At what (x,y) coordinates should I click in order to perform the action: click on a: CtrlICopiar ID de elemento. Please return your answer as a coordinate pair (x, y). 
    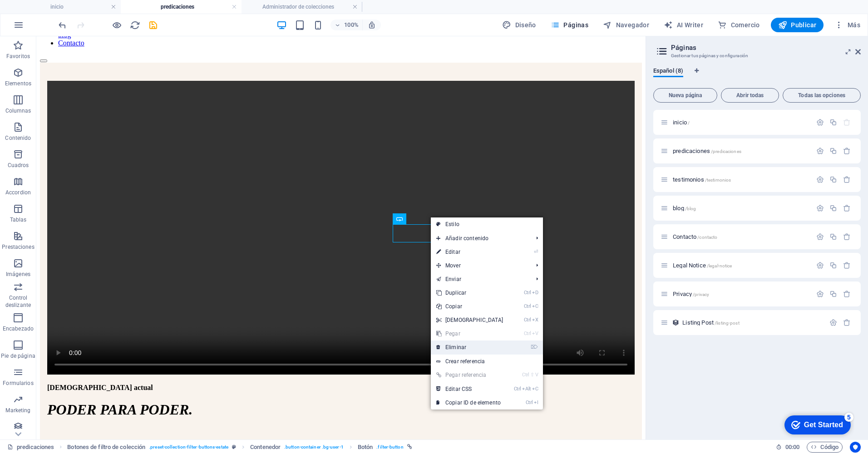
    Looking at the image, I should click on (469, 402).